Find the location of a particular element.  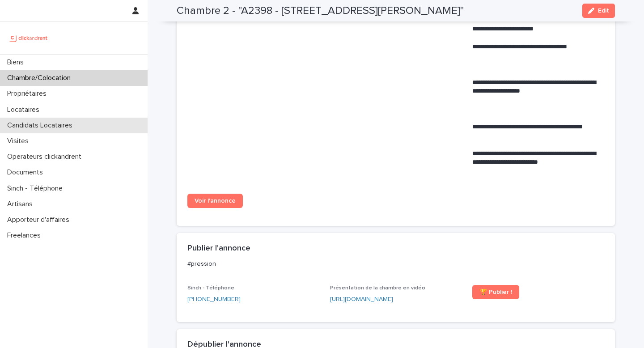

p: Sinch - Téléphone is located at coordinates (37, 188).